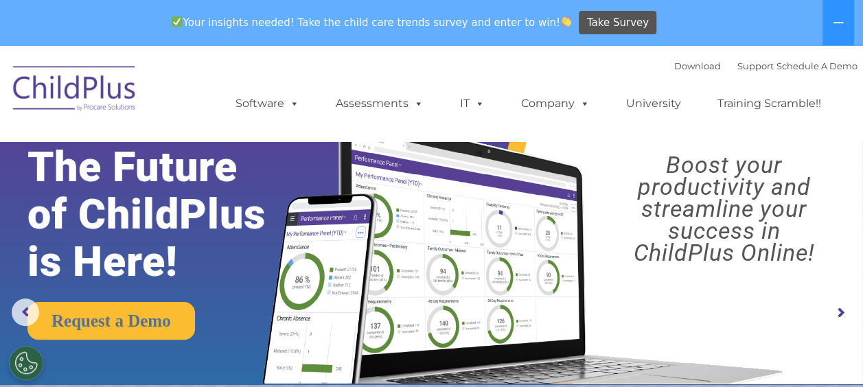 The height and width of the screenshot is (387, 863). Describe the element at coordinates (380, 104) in the screenshot. I see `a: Assessments` at that location.